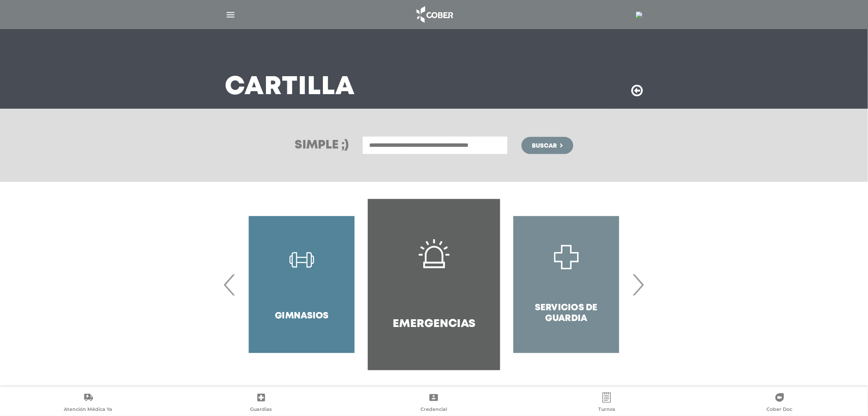 Image resolution: width=868 pixels, height=416 pixels. I want to click on h3: Simple ;), so click(322, 145).